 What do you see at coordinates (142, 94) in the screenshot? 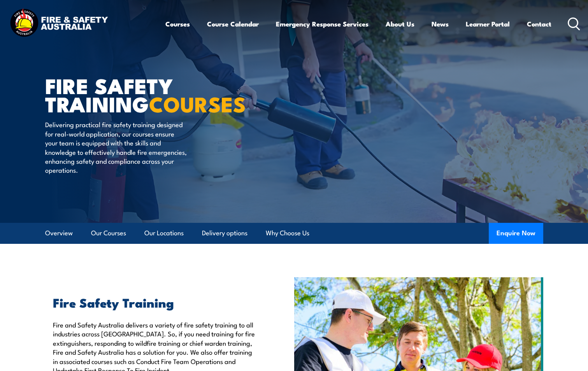
I see `h1: FIRE SAFETY TRAINING` at bounding box center [142, 94].